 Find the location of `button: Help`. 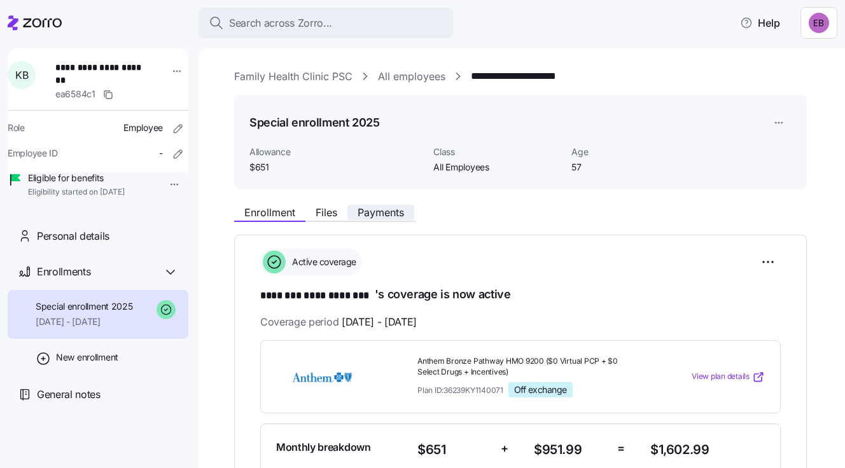

button: Help is located at coordinates (760, 23).